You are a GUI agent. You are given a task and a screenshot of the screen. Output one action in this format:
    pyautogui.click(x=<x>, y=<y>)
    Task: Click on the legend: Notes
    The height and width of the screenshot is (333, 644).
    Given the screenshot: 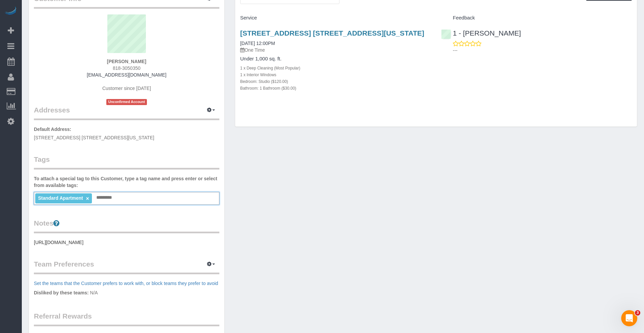 What is the action you would take?
    pyautogui.click(x=127, y=225)
    